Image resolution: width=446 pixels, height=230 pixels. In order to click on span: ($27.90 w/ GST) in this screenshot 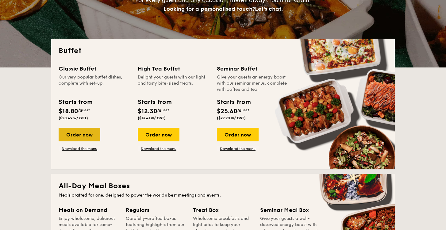, I will do `click(231, 118)`.